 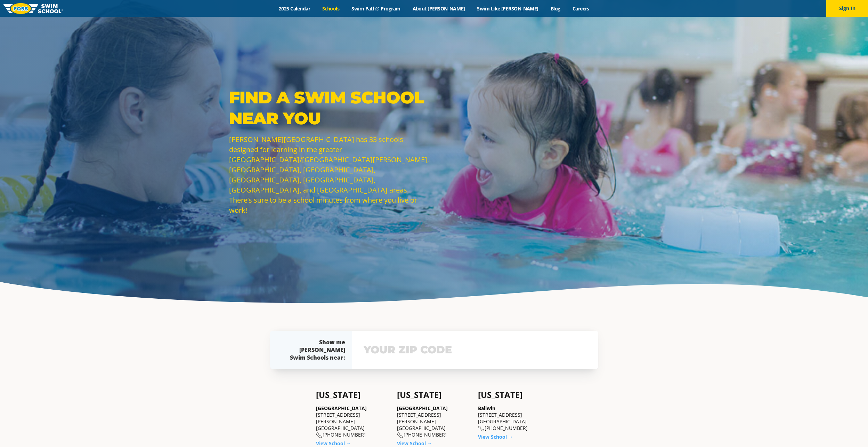 What do you see at coordinates (376, 9) in the screenshot?
I see `a: Swim Path® Program` at bounding box center [376, 9].